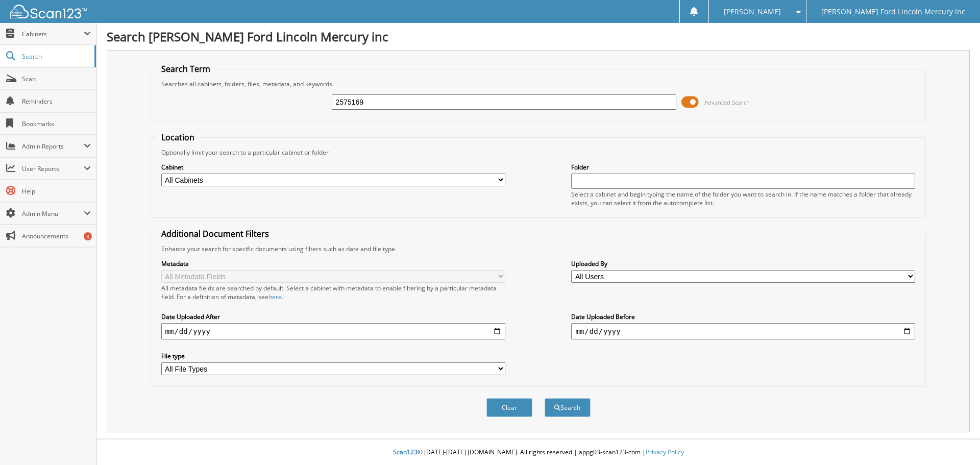  Describe the element at coordinates (726, 102) in the screenshot. I see `span: Advanced Search` at that location.